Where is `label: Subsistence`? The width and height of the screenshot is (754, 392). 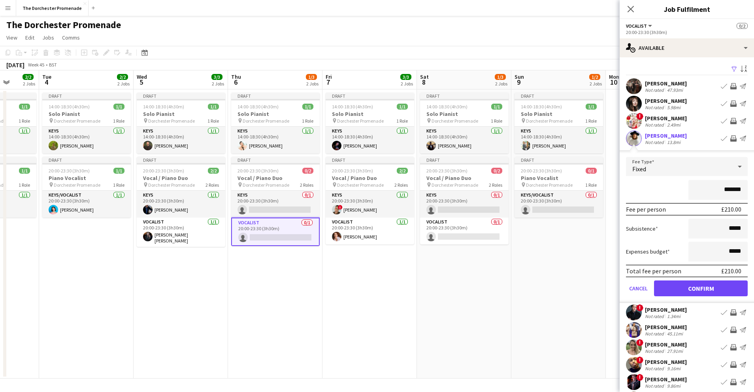 label: Subsistence is located at coordinates (642, 229).